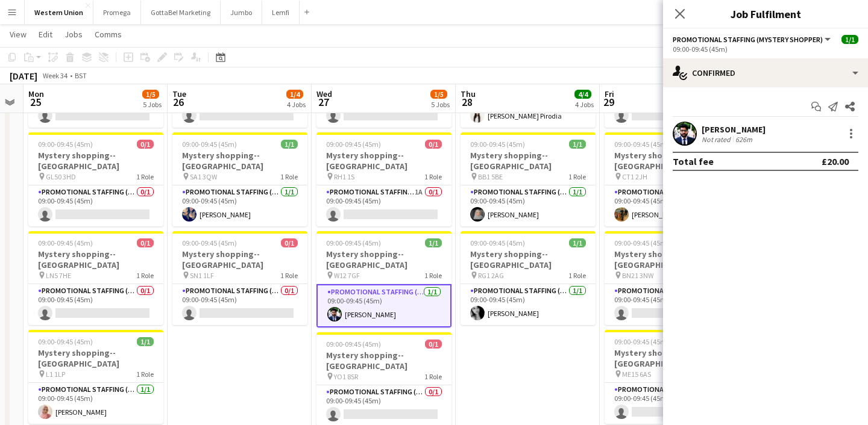 Image resolution: width=868 pixels, height=425 pixels. Describe the element at coordinates (693, 161) in the screenshot. I see `div: Total fee` at that location.